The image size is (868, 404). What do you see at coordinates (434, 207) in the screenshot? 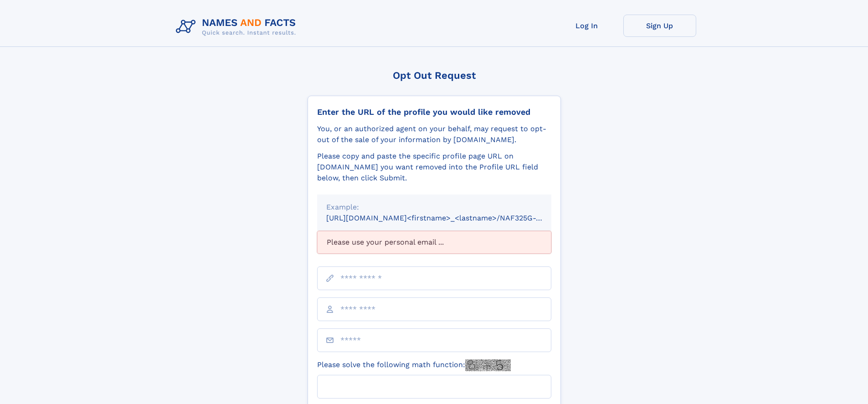
I see `div: Example:` at bounding box center [434, 207].